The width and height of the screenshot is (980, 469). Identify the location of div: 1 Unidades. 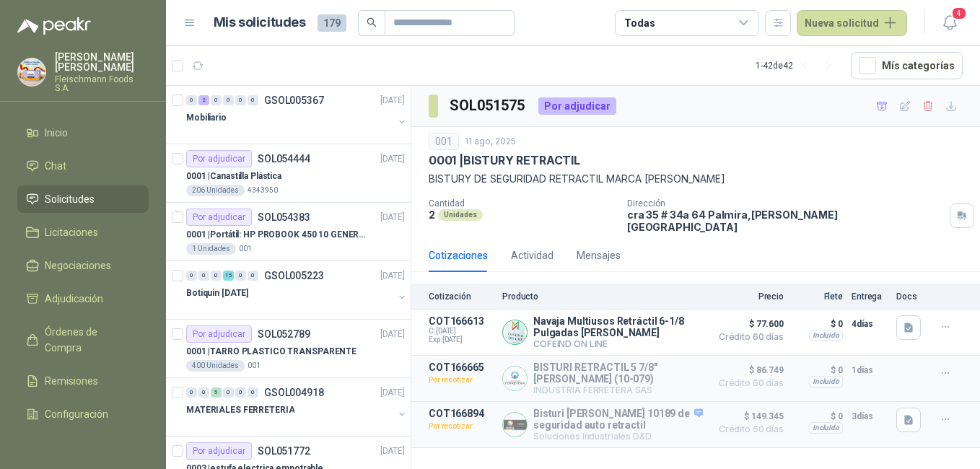
(211, 249).